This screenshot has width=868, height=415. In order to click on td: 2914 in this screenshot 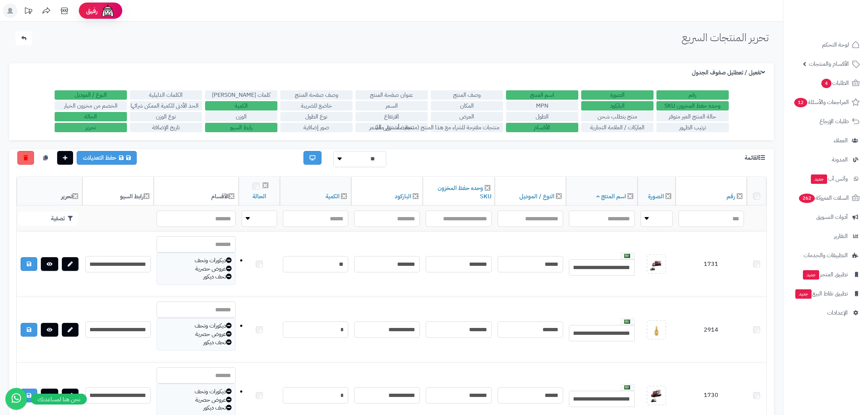, I will do `click(711, 330)`.